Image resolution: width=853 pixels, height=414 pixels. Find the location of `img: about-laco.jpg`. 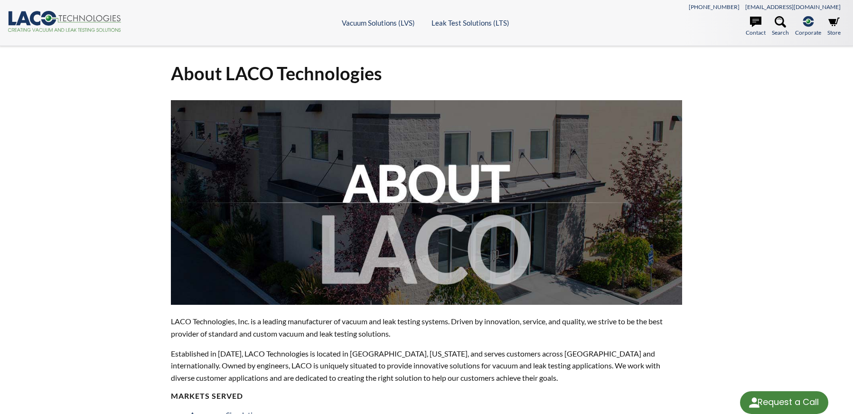

img: about-laco.jpg is located at coordinates (426, 202).